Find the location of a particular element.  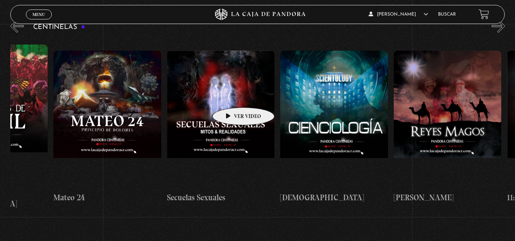

button: Next is located at coordinates (498, 26).